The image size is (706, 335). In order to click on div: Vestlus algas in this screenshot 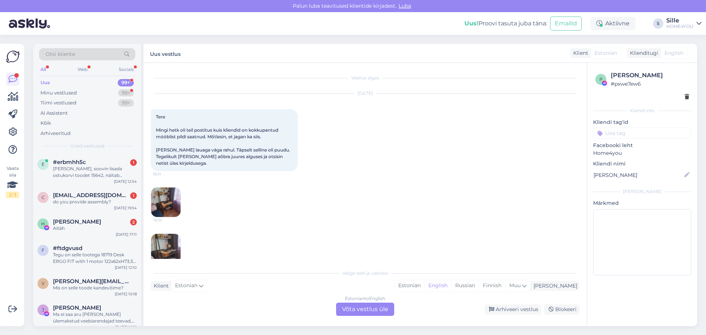, I will do `click(365, 78)`.